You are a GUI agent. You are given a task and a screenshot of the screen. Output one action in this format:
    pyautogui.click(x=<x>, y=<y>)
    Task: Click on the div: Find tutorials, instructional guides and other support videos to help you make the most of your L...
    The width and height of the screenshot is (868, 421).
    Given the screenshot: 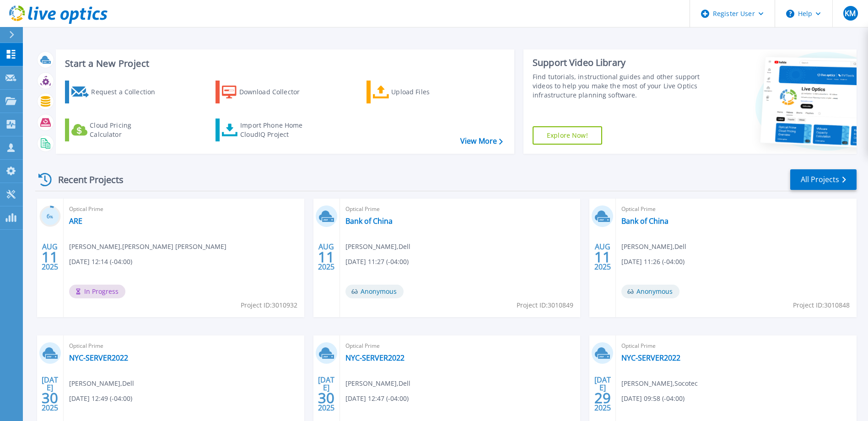 What is the action you would take?
    pyautogui.click(x=617, y=86)
    